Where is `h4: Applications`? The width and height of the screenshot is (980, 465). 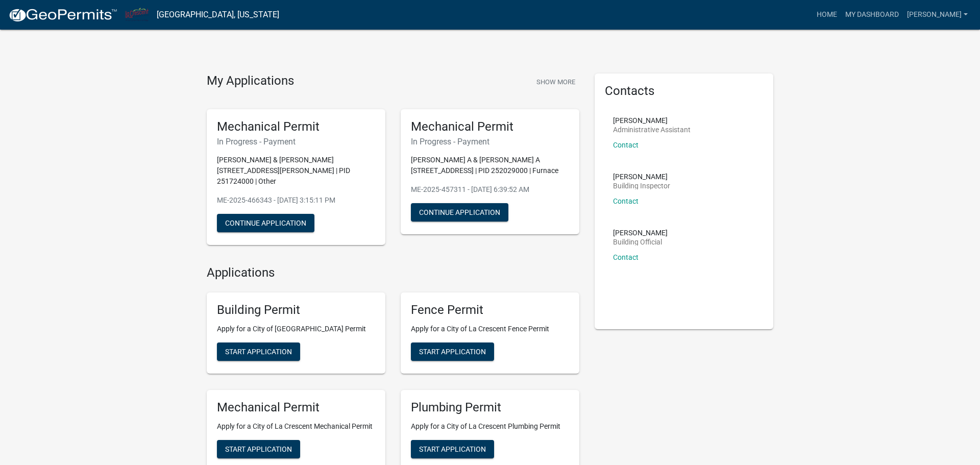 h4: Applications is located at coordinates (393, 272).